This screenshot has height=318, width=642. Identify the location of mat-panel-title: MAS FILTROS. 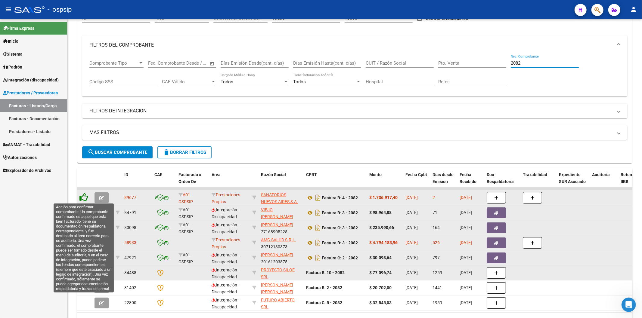
(351, 133).